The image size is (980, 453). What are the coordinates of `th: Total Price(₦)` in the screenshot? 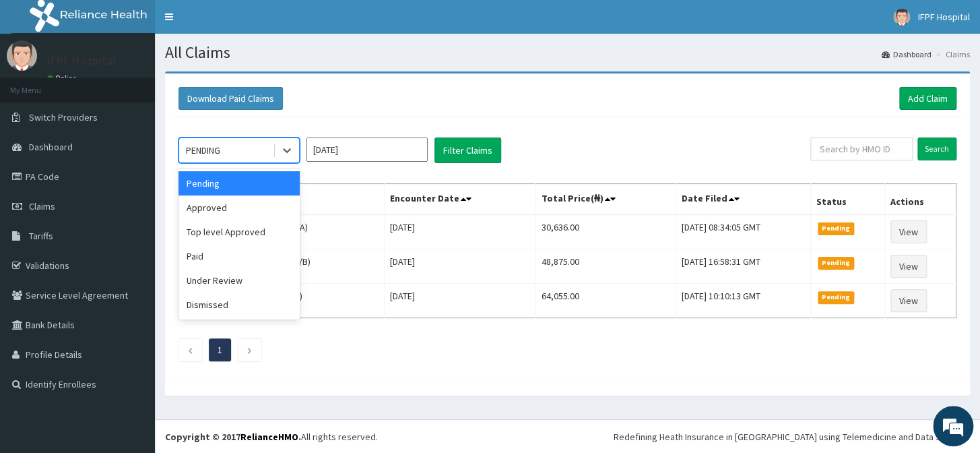 It's located at (606, 200).